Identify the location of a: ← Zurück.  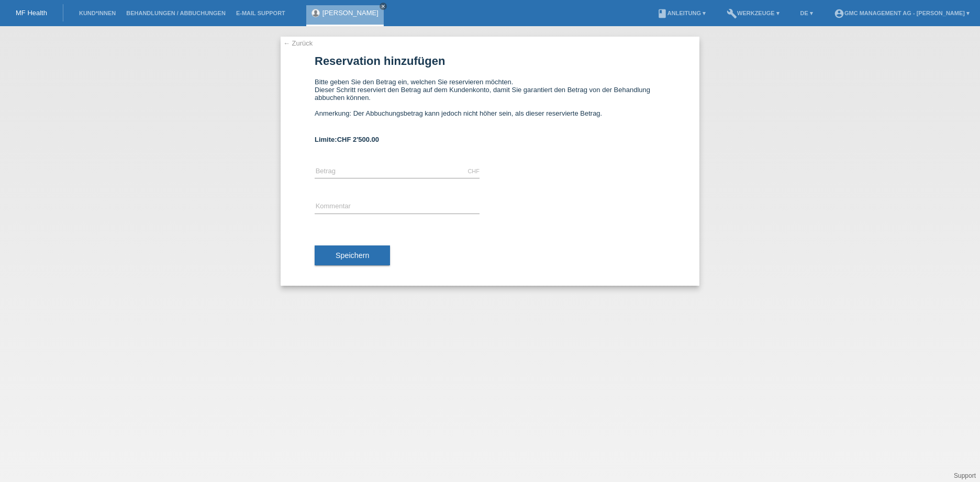
(298, 43).